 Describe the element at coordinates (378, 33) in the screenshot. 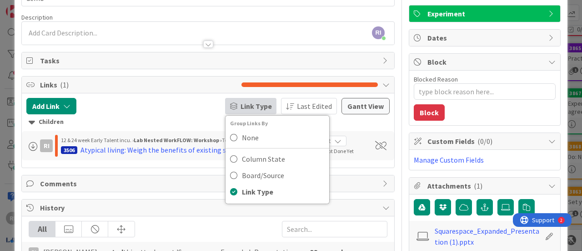

I see `span: RI` at that location.